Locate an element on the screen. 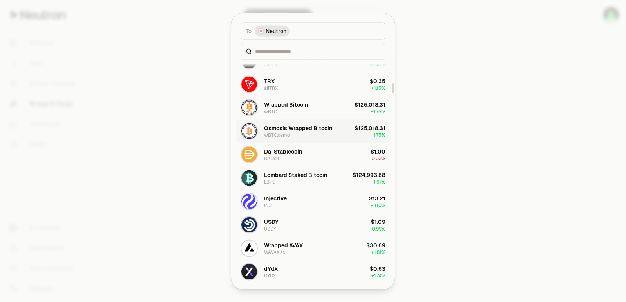 The width and height of the screenshot is (626, 302). img: wBTC.osmo Logo is located at coordinates (249, 131).